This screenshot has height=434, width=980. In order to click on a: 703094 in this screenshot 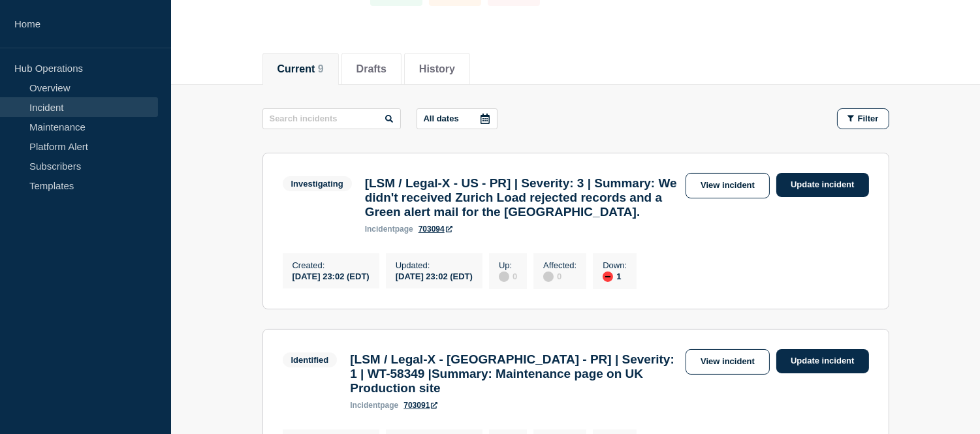, I will do `click(436, 229)`.